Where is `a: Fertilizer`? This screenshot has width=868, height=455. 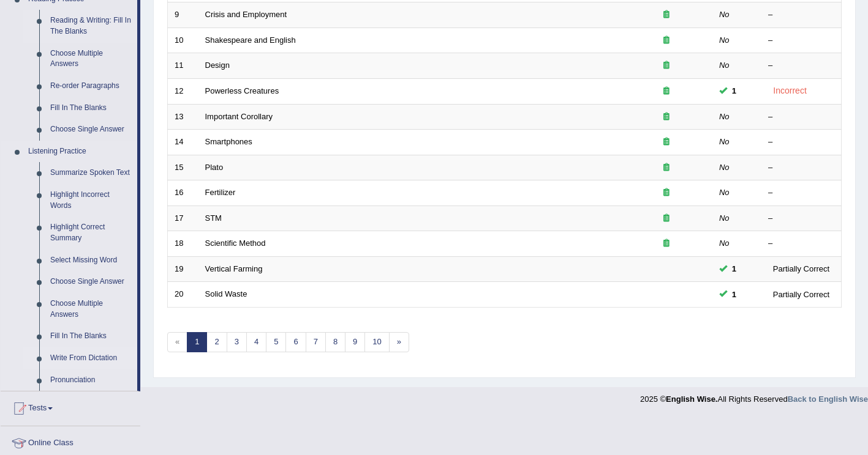 a: Fertilizer is located at coordinates (220, 193).